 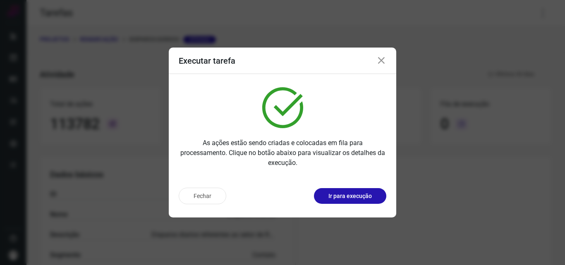 I want to click on button: Fechar, so click(x=202, y=196).